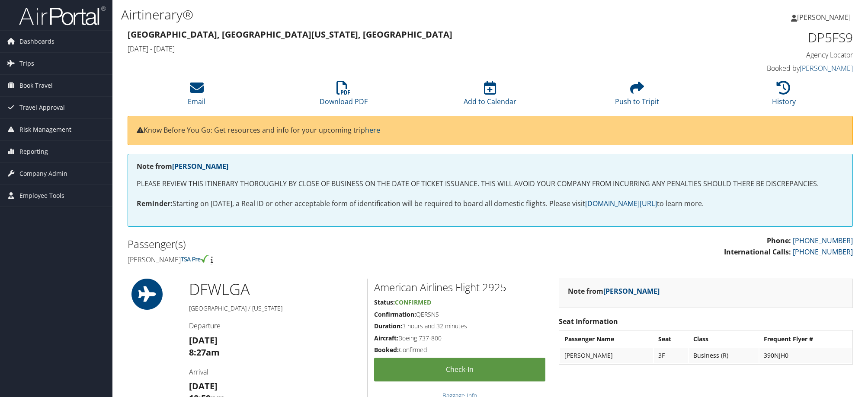 This screenshot has height=397, width=868. Describe the element at coordinates (386, 349) in the screenshot. I see `strong: Booked:` at that location.